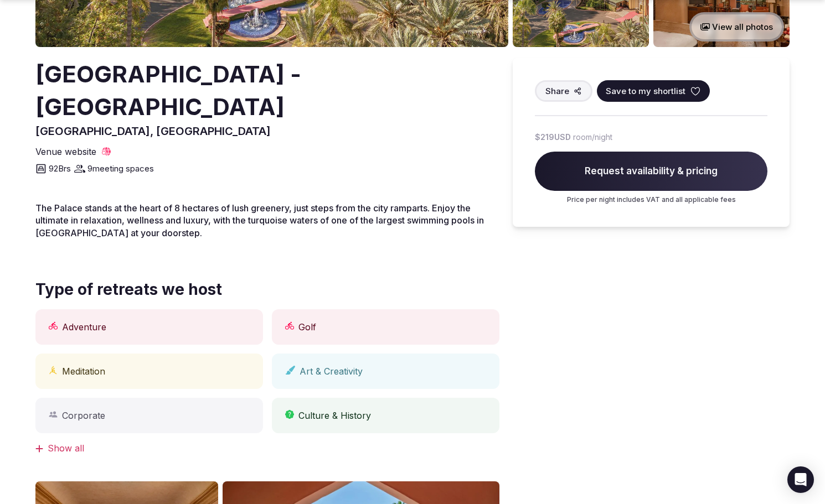 This screenshot has height=504, width=825. What do you see at coordinates (557, 91) in the screenshot?
I see `span: Share` at bounding box center [557, 91].